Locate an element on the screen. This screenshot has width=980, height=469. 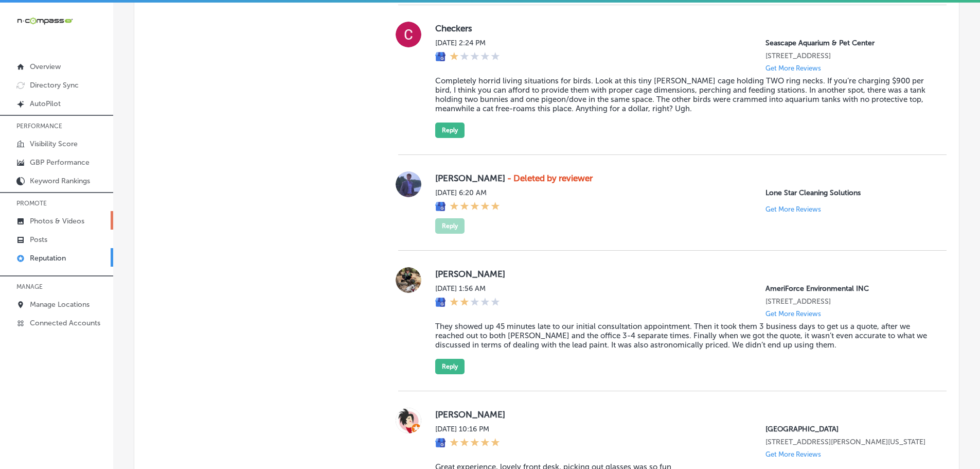
p: Lone Star Cleaning Solutions is located at coordinates (847, 192).